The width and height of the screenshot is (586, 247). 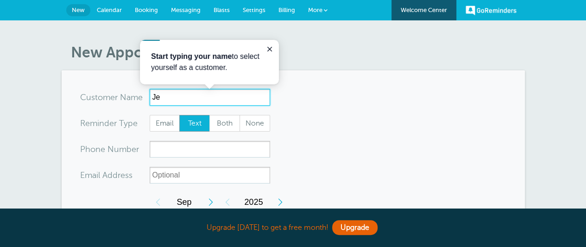 What do you see at coordinates (115, 149) in the screenshot?
I see `div: mber` at bounding box center [115, 149].